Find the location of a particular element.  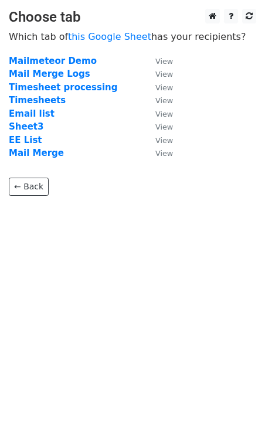

a: Mailmeteor Demo is located at coordinates (53, 61).